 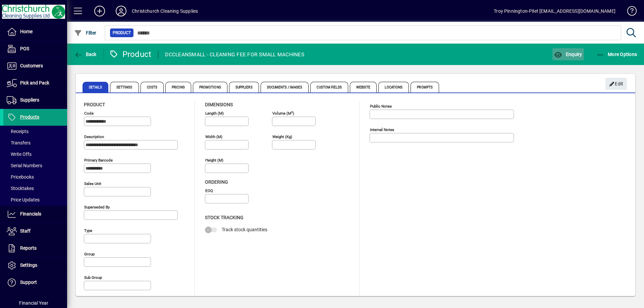 I want to click on a: Staff, so click(x=35, y=231).